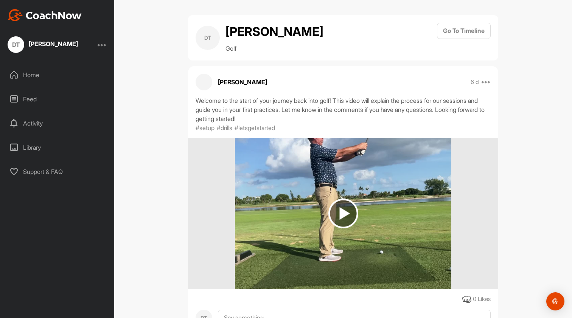  Describe the element at coordinates (343, 110) in the screenshot. I see `div: Welcome to the start of your journey back into golf! This video will explain the process for our ...` at that location.